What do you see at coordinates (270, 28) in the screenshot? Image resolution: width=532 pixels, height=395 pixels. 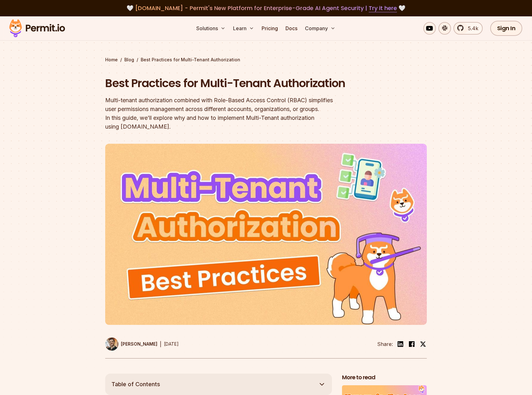 I see `a: Pricing` at bounding box center [270, 28].